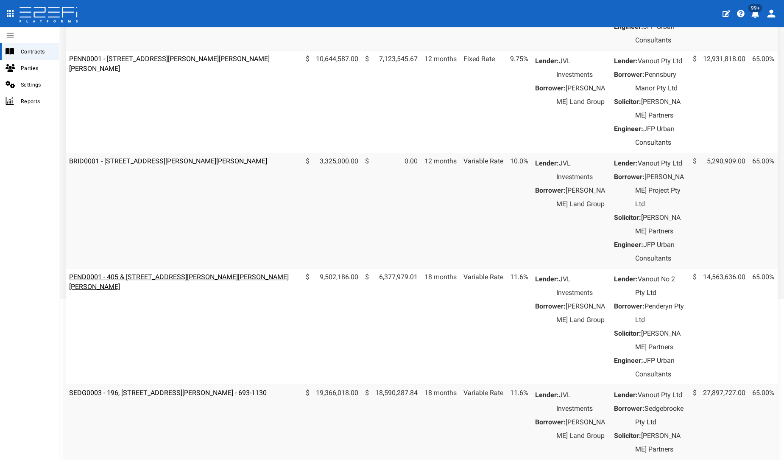 This screenshot has width=784, height=460. What do you see at coordinates (661, 415) in the screenshot?
I see `dd: Sedgebrooke Pty Ltd` at bounding box center [661, 415].